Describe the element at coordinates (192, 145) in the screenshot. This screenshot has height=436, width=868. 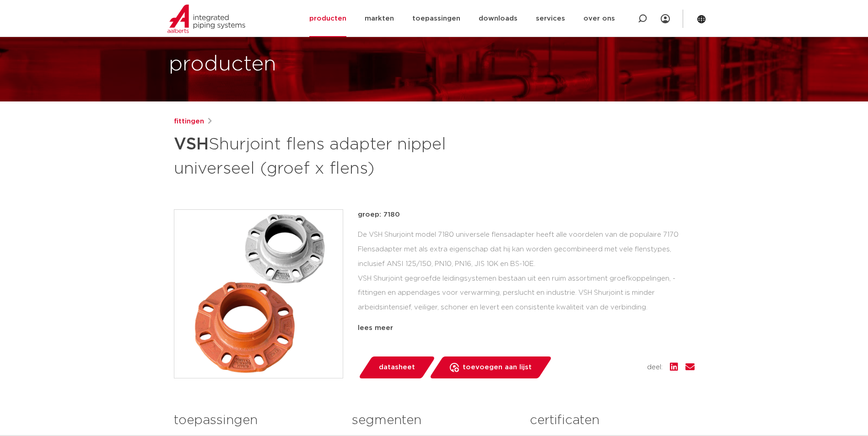
I see `strong: VSH` at that location.